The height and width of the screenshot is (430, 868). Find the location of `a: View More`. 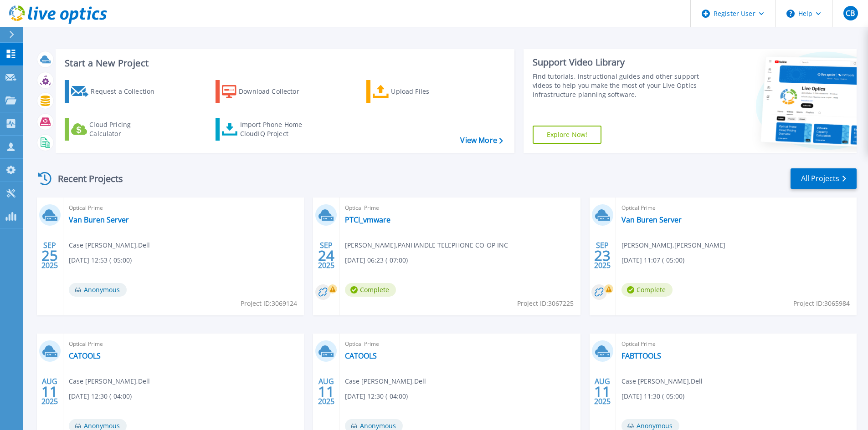

a: View More is located at coordinates (481, 140).